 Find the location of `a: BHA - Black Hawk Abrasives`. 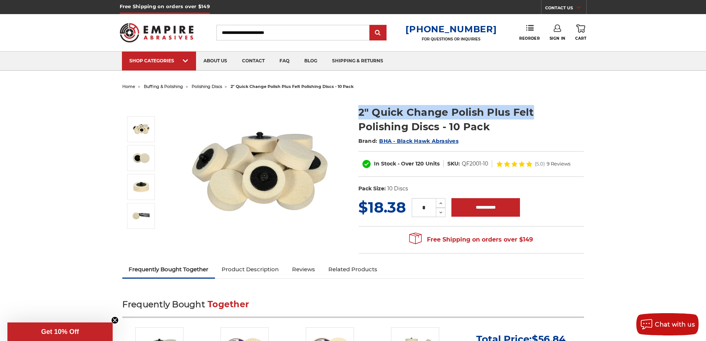

a: BHA - Black Hawk Abrasives is located at coordinates (419, 141).